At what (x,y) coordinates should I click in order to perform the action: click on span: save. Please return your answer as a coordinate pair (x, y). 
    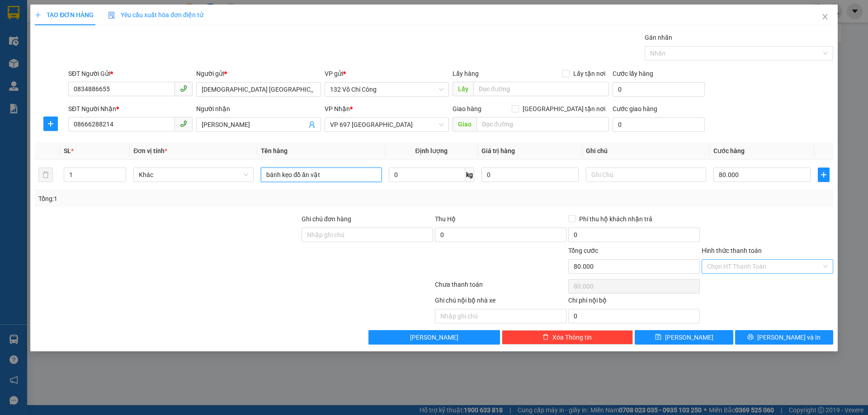
    Looking at the image, I should click on (658, 338).